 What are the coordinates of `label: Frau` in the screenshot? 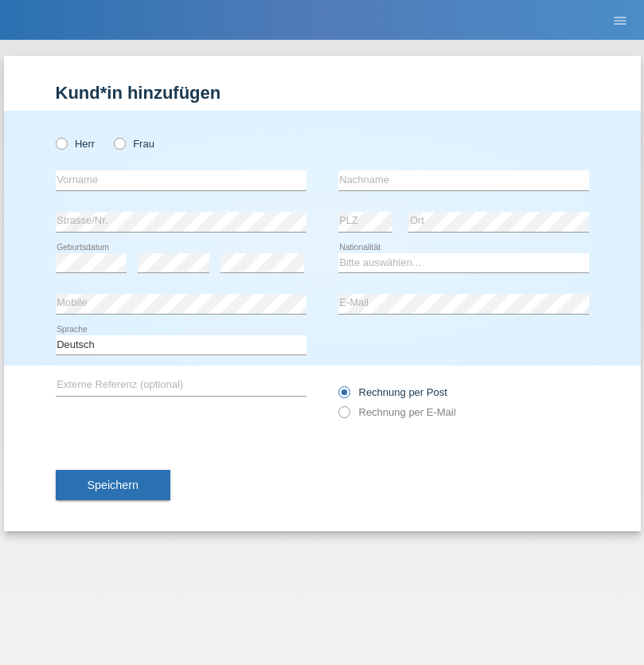 It's located at (134, 143).